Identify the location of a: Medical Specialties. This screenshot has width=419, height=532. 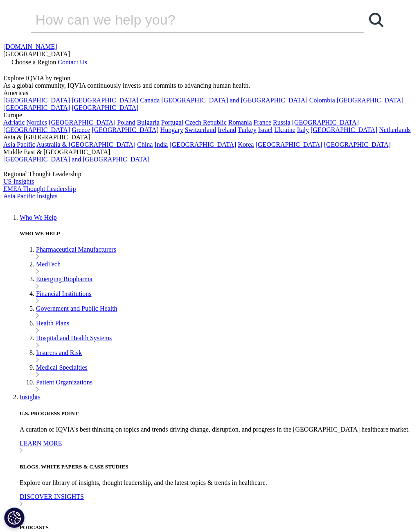
(62, 367).